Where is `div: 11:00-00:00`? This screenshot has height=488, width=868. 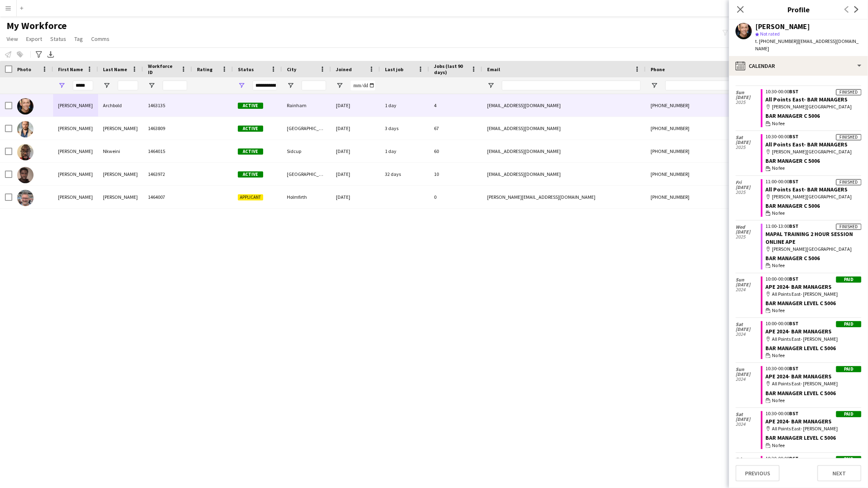
div: 11:00-00:00 is located at coordinates (814, 181).